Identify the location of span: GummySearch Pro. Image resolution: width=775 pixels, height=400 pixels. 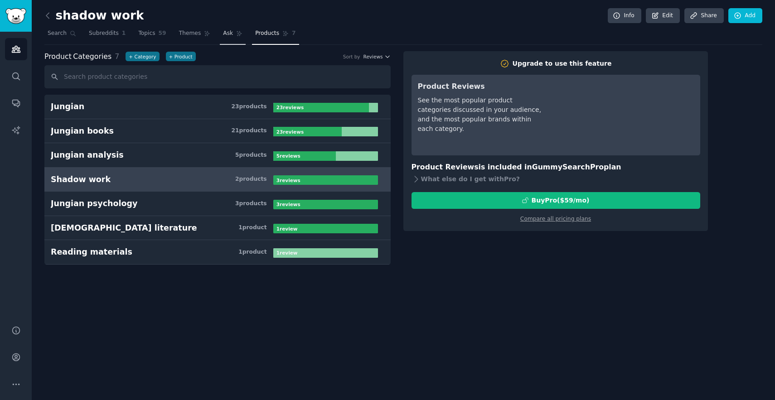
(568, 167).